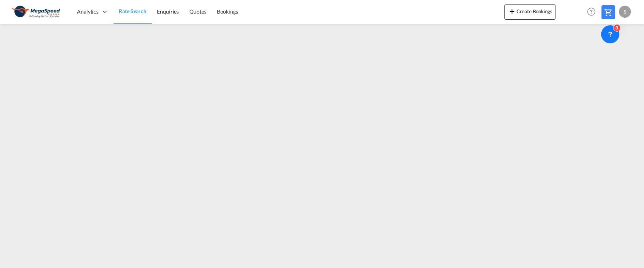 The image size is (644, 268). I want to click on span: Rate Search, so click(132, 11).